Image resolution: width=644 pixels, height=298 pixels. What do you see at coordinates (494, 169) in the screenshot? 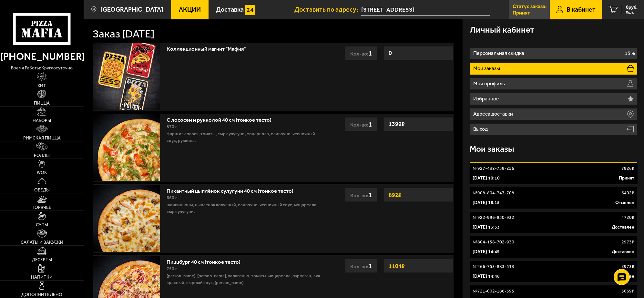
I see `p: № 927-432-759-256` at bounding box center [494, 169].